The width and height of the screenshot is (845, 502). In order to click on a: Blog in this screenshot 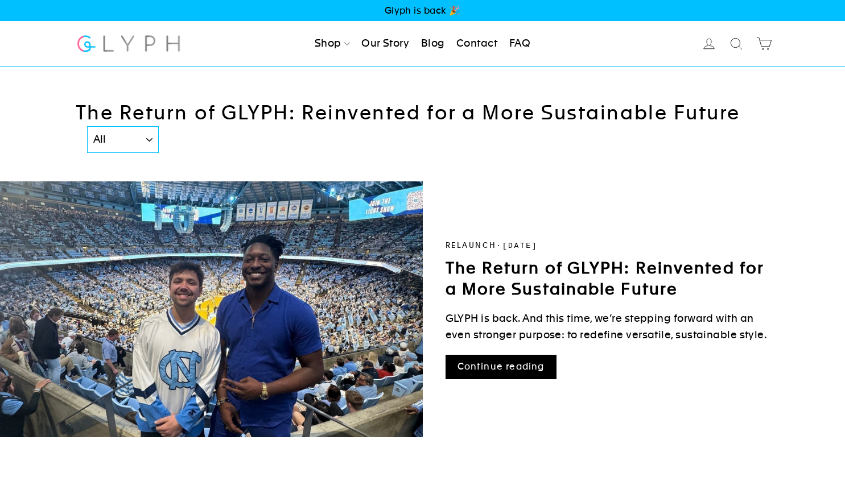, I will do `click(433, 44)`.